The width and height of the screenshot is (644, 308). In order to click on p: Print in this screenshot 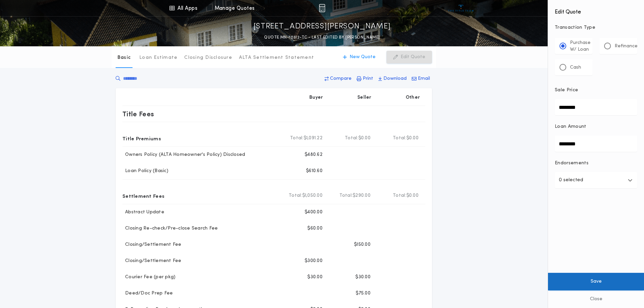, I will do `click(368, 79)`.